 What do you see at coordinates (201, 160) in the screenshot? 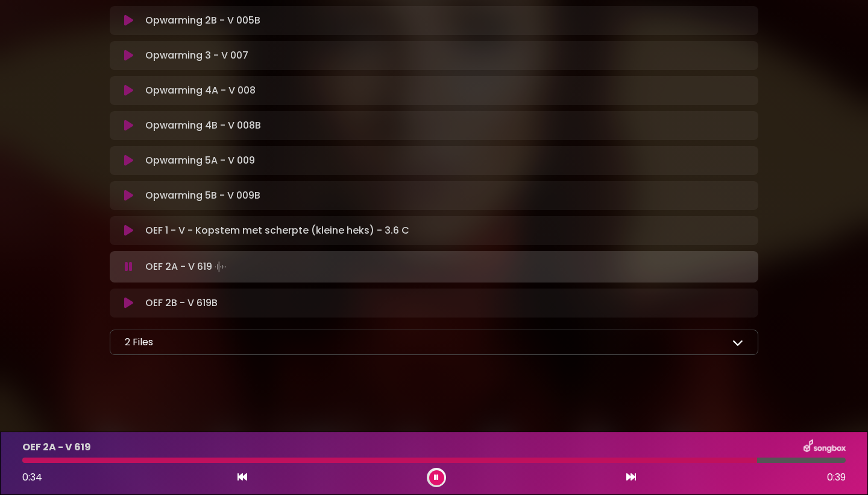
I see `p: Opwarming 5A - V 009` at bounding box center [201, 160].